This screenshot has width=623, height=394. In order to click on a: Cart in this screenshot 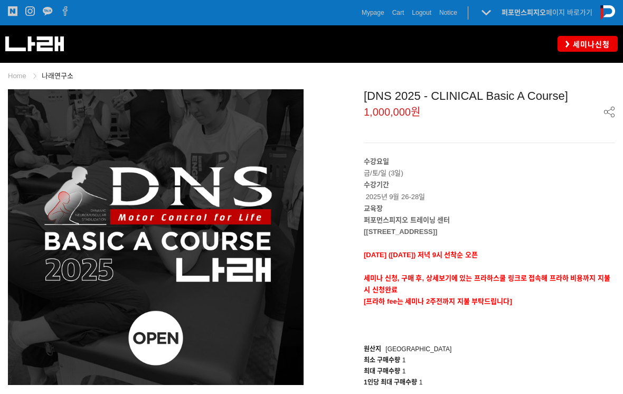, I will do `click(398, 13)`.